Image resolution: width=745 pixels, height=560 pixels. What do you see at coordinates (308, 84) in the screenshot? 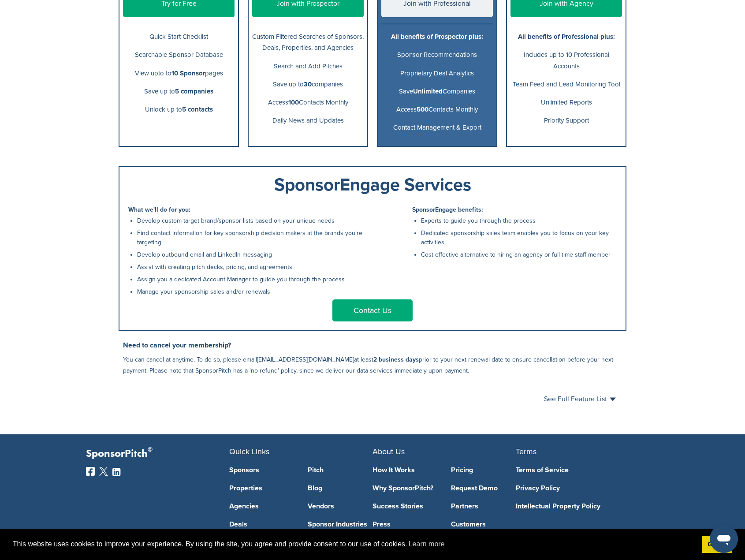
I see `p: Save up to companies` at bounding box center [308, 84].